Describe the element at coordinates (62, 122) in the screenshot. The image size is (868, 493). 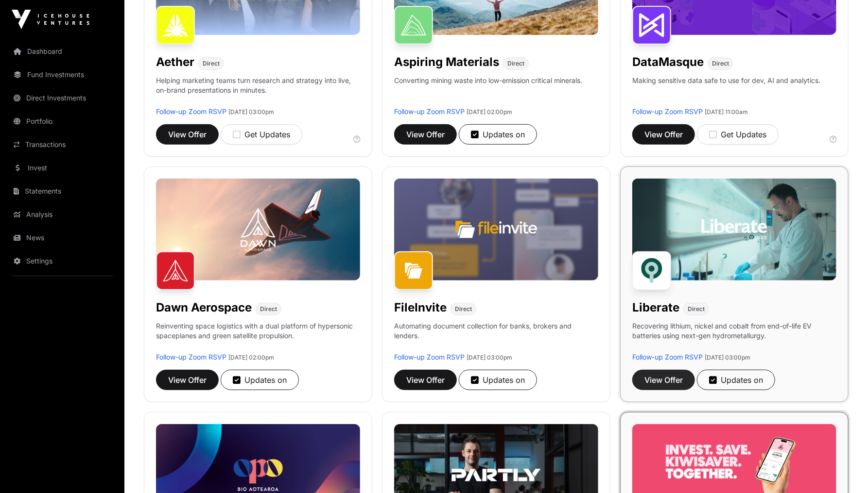
I see `a: Portfolio` at that location.